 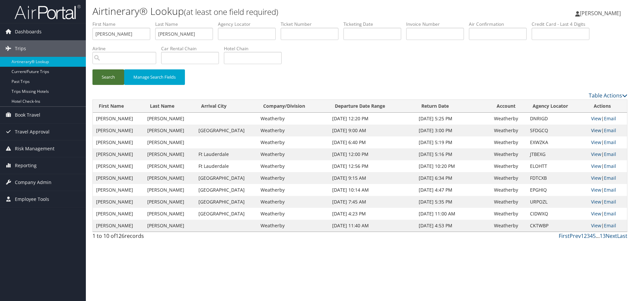 I want to click on th: Account: activate to sort column ascending, so click(x=509, y=106).